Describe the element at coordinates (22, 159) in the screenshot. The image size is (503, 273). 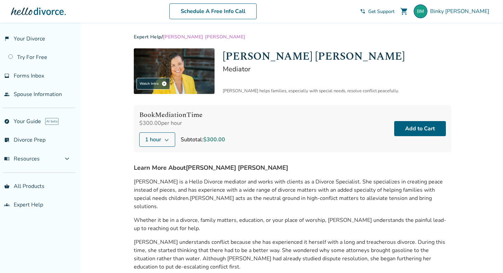
I see `span: Resources` at that location.